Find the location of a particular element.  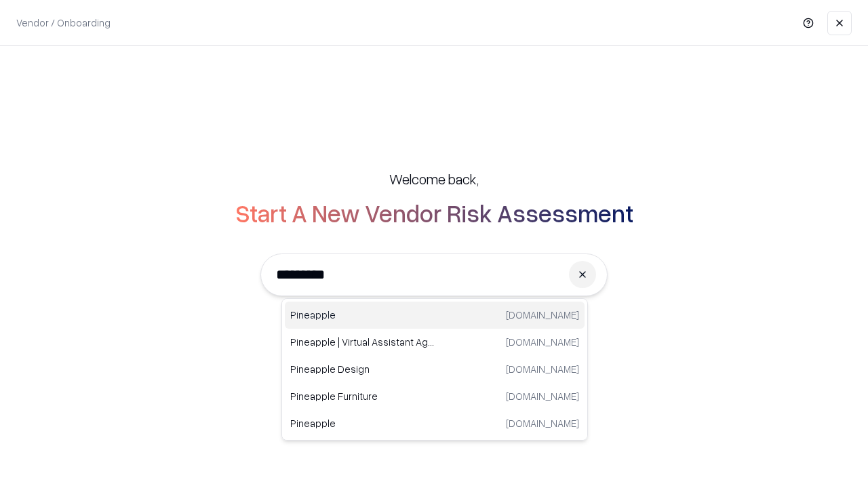

h2: Start A New Vendor Risk Assessment is located at coordinates (434, 213).